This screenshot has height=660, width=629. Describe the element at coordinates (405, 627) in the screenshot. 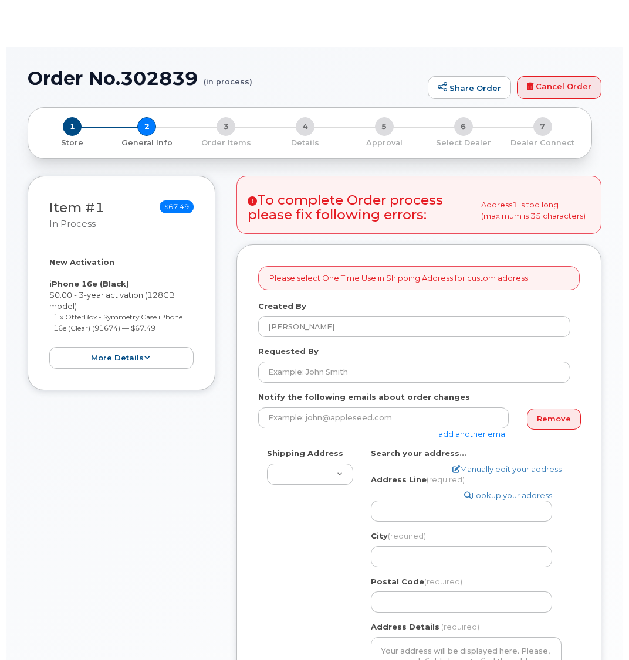

I see `label: Address Details` at that location.